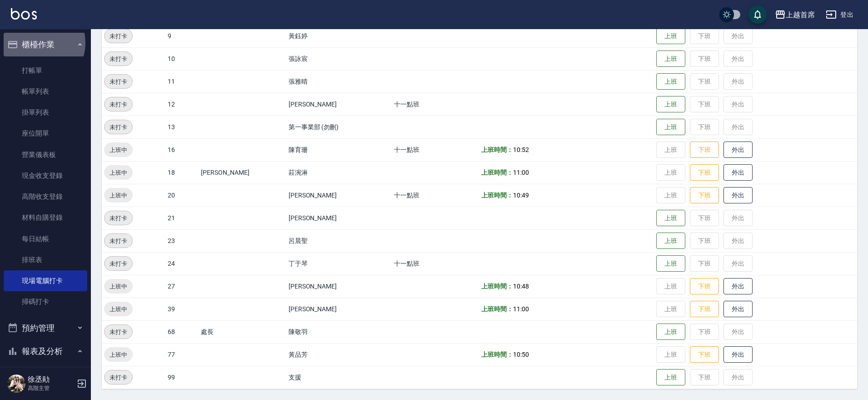 The width and height of the screenshot is (868, 400). I want to click on td: 23, so click(182, 241).